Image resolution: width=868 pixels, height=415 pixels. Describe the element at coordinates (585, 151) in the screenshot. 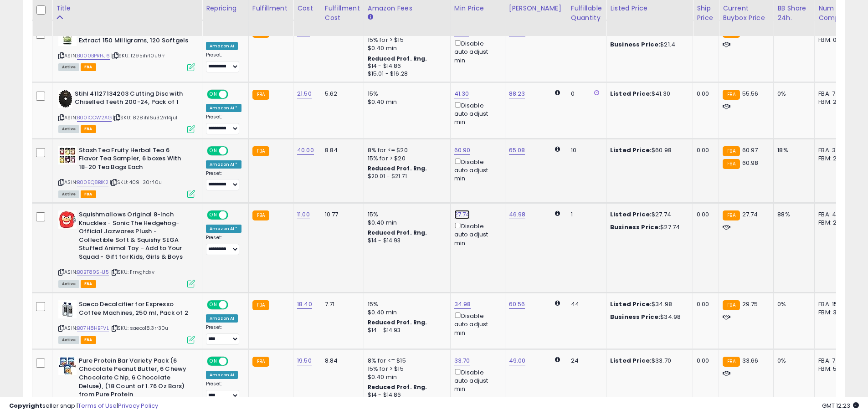

I see `div: 10` at that location.